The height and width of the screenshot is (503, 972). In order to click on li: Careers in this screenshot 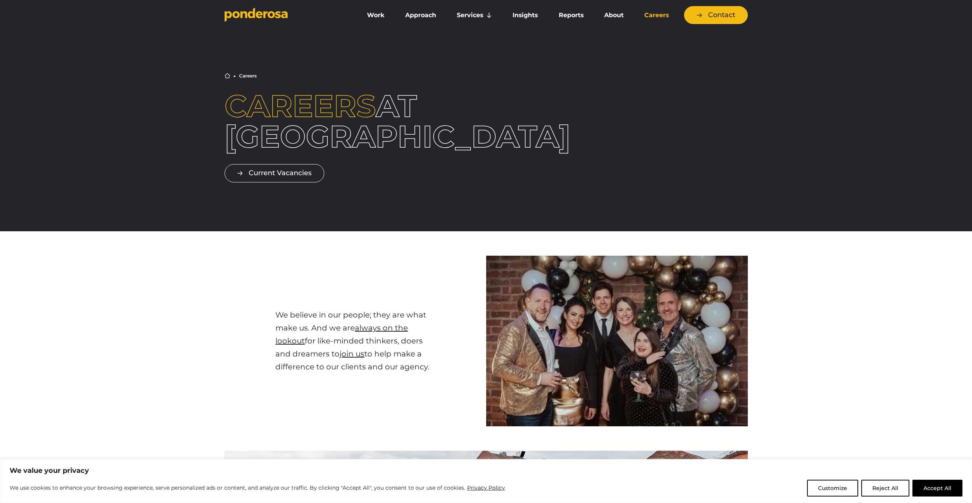, I will do `click(248, 76)`.